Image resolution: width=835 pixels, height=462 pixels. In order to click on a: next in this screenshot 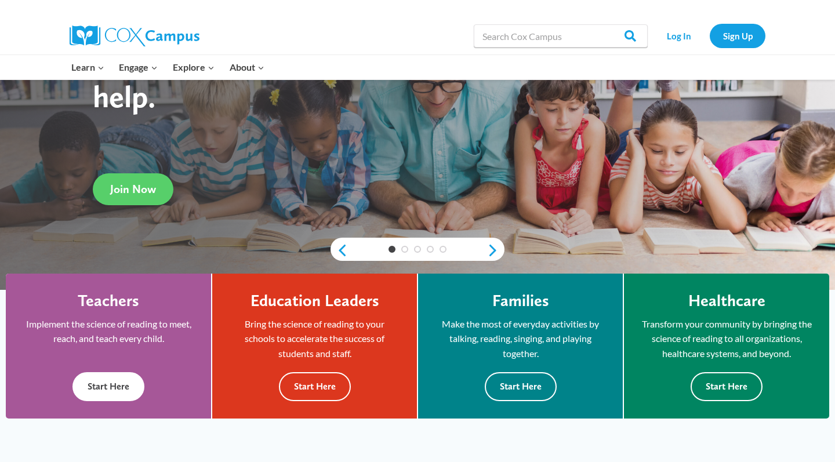, I will do `click(496, 251)`.